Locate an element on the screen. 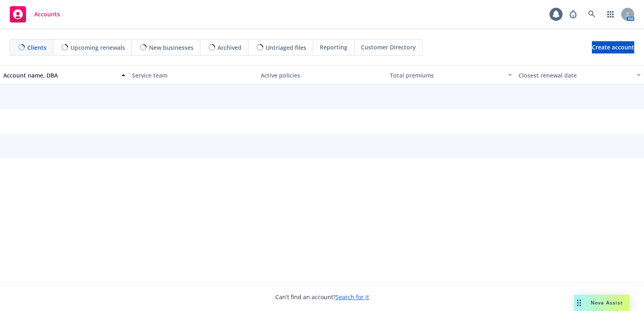 The width and height of the screenshot is (644, 311). a: Switch app is located at coordinates (611, 15).